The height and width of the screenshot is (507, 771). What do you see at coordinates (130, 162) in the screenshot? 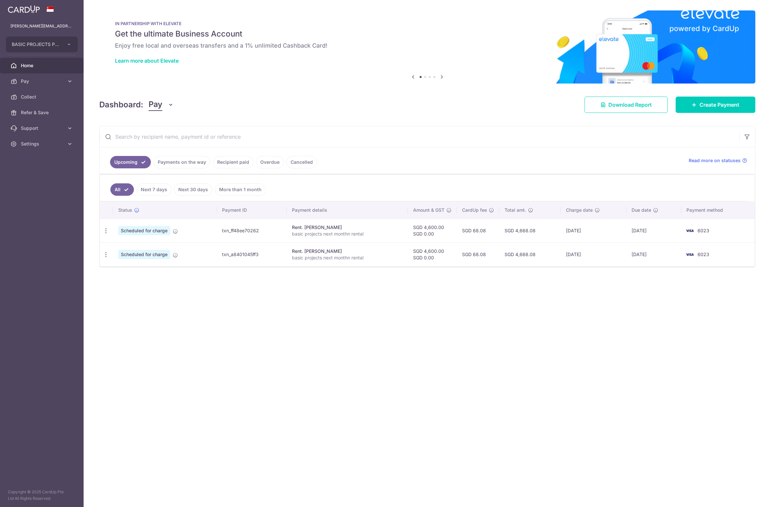
I see `a: Upcoming` at bounding box center [130, 162].